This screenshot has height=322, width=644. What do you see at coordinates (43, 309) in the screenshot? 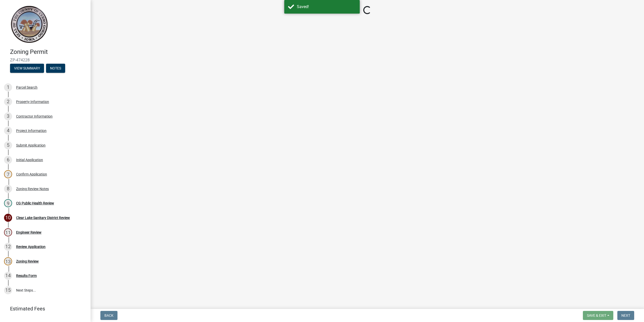
I see `a: Estimated Fees` at bounding box center [43, 309].